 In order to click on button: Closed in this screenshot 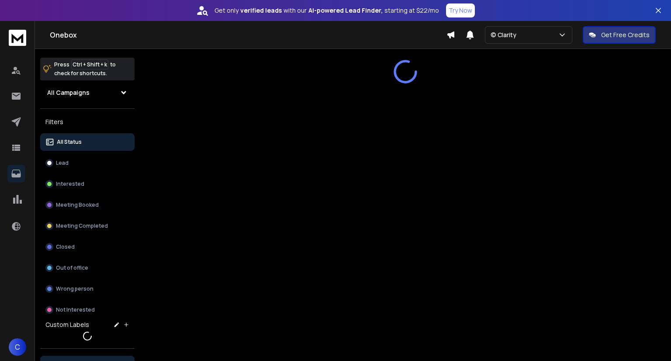, I will do `click(87, 247)`.